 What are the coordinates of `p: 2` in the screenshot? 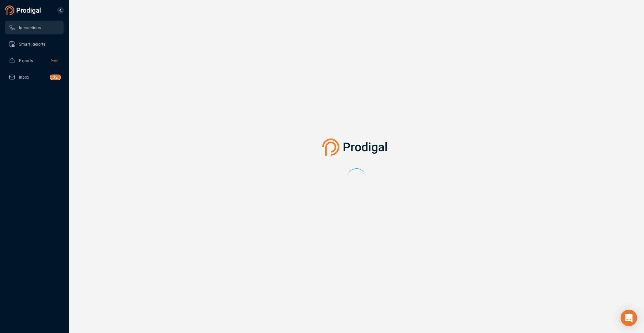 It's located at (57, 78).